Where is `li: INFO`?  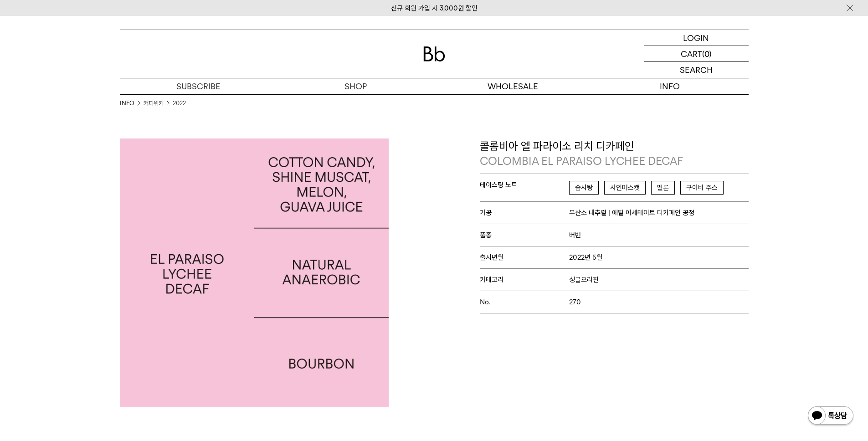
li: INFO is located at coordinates (132, 104).